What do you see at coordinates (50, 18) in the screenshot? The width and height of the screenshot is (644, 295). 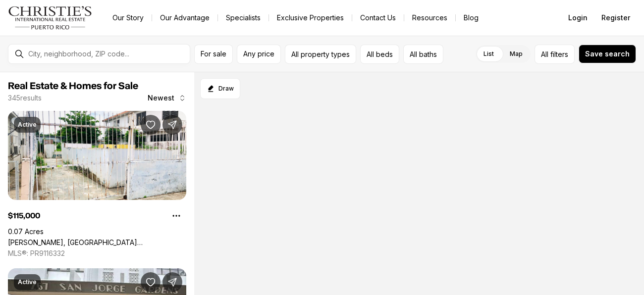 I see `a: logo` at bounding box center [50, 18].